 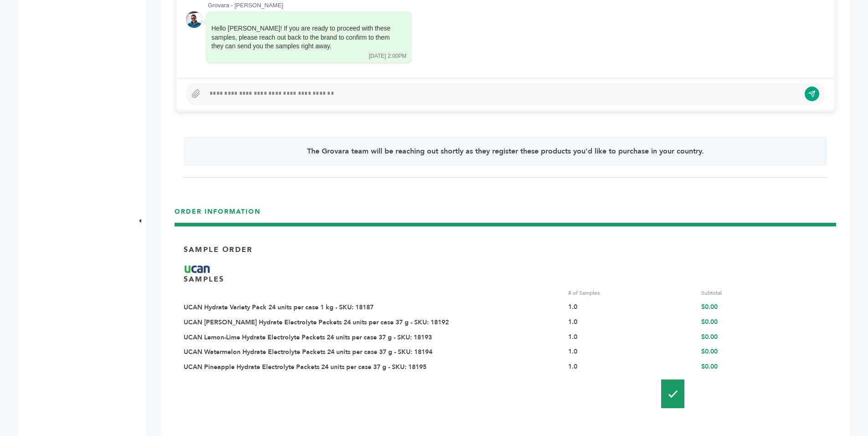 I want to click on a: UCAN Pineapple Hydrate Electrolyte Packets 24 units per case 37 g - SKU: 18195, so click(x=305, y=367).